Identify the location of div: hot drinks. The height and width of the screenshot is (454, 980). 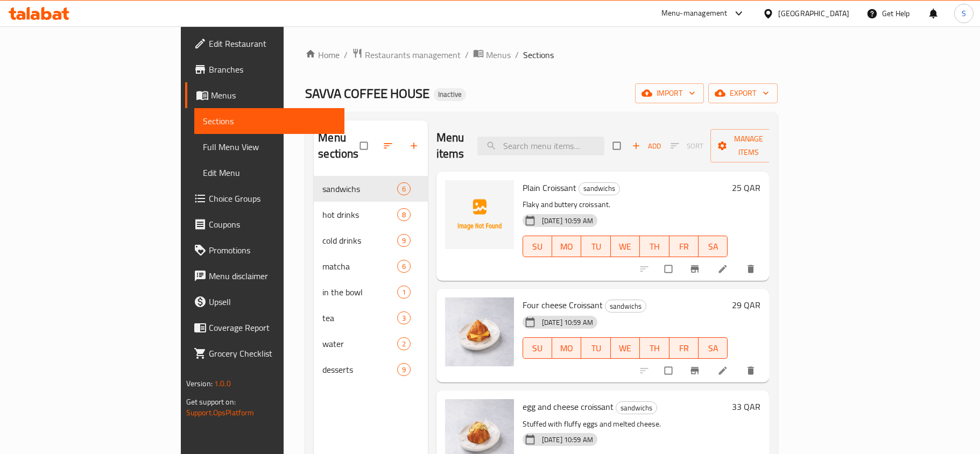
(360, 215).